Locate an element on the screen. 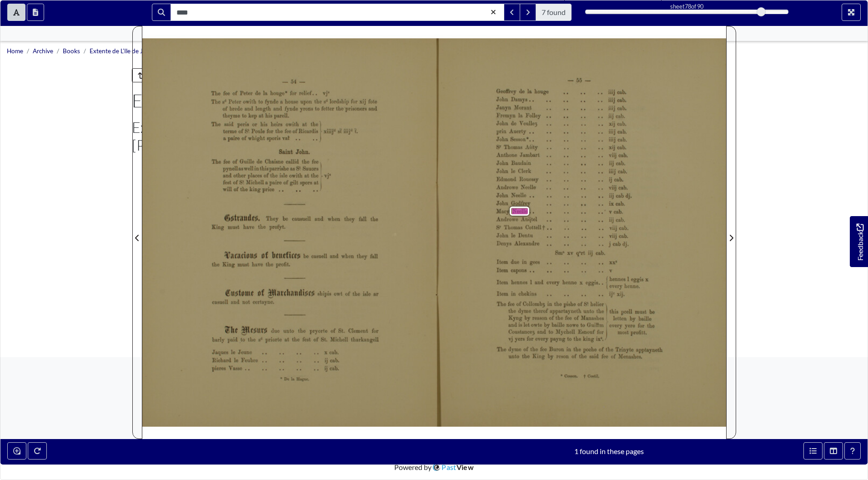 The height and width of the screenshot is (480, 868). span: n. is located at coordinates (281, 102).